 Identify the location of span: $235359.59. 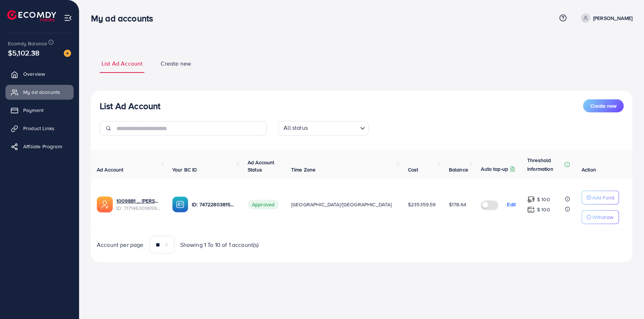
(422, 205).